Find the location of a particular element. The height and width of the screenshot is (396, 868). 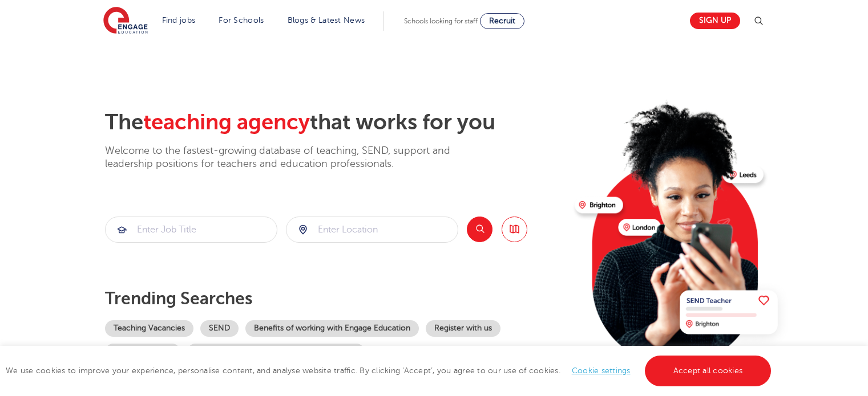

a: Sign up is located at coordinates (715, 21).